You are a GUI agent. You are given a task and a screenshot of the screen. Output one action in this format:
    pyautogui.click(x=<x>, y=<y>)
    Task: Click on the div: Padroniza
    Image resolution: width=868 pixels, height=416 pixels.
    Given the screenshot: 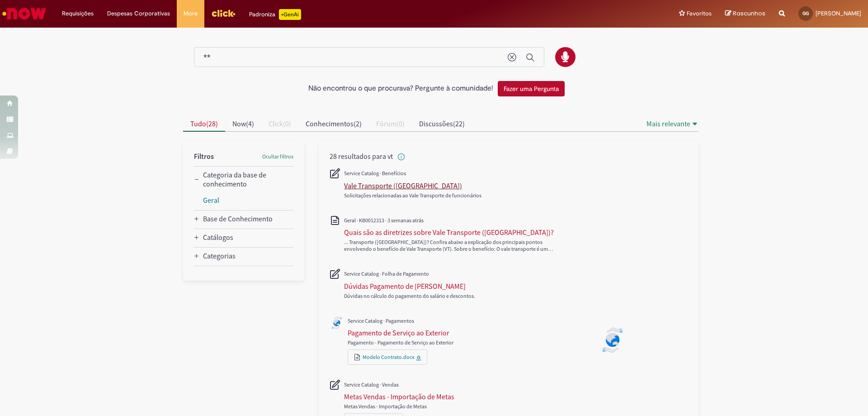 What is the action you would take?
    pyautogui.click(x=275, y=14)
    